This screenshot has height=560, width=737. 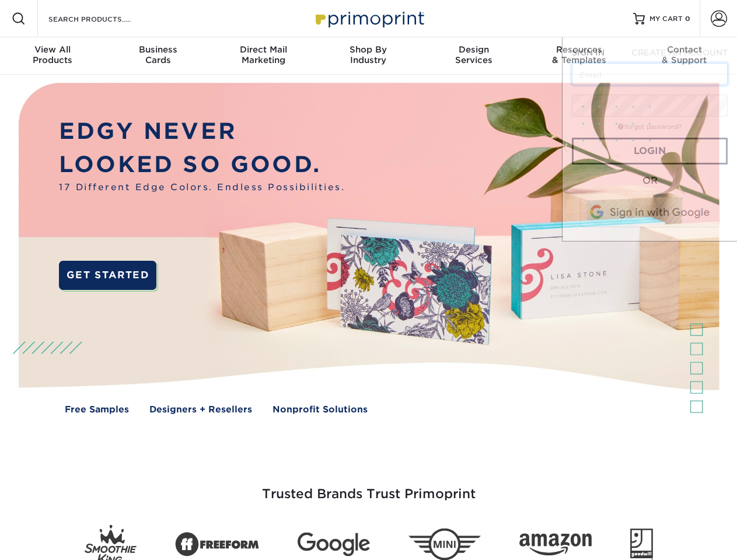 I want to click on p: EDGY NEVER, so click(x=202, y=131).